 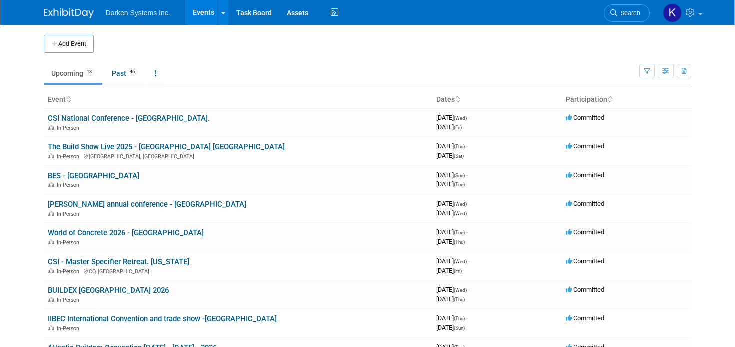 What do you see at coordinates (238, 100) in the screenshot?
I see `th: Event` at bounding box center [238, 100].